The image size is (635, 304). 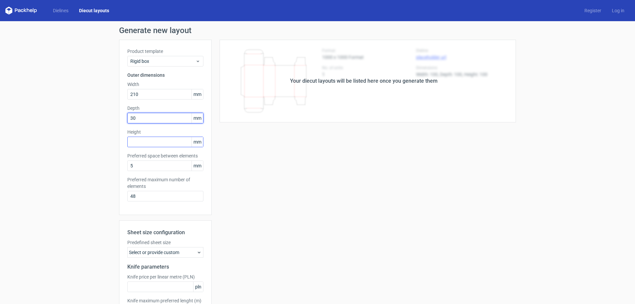 I want to click on label: Knife price per linear metre (PLN), so click(x=165, y=277).